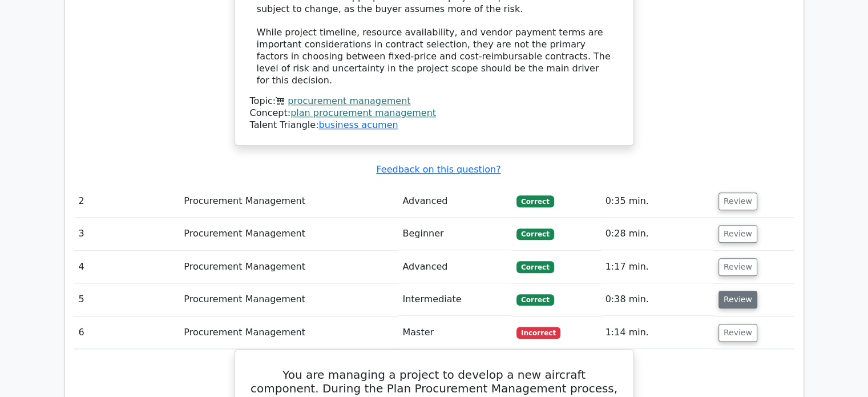  What do you see at coordinates (127, 201) in the screenshot?
I see `td: 2` at bounding box center [127, 201].